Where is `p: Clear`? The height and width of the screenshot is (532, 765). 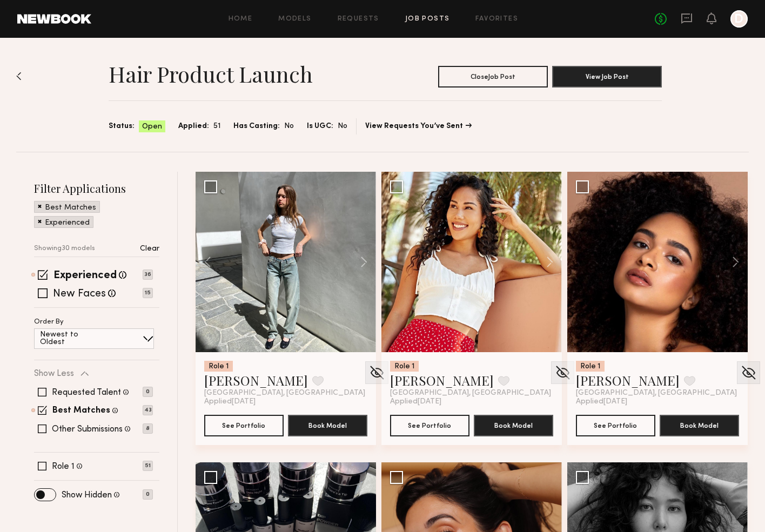 p: Clear is located at coordinates (150, 249).